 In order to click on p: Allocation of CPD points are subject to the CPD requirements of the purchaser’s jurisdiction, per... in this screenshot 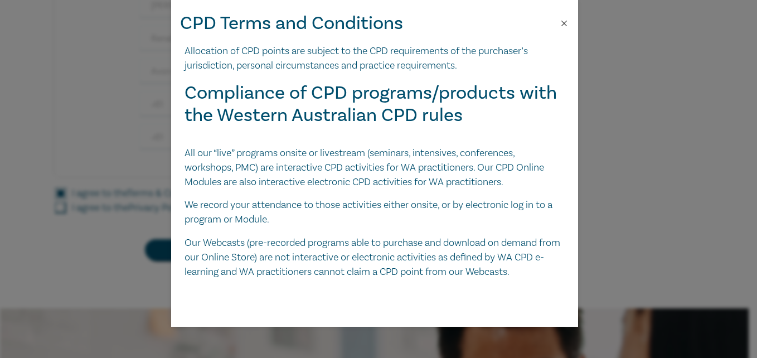, I will do `click(375, 59)`.